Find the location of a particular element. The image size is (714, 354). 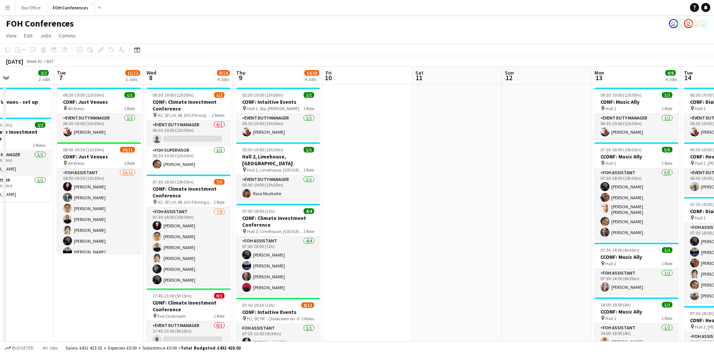

span: 8 is located at coordinates (151, 78).